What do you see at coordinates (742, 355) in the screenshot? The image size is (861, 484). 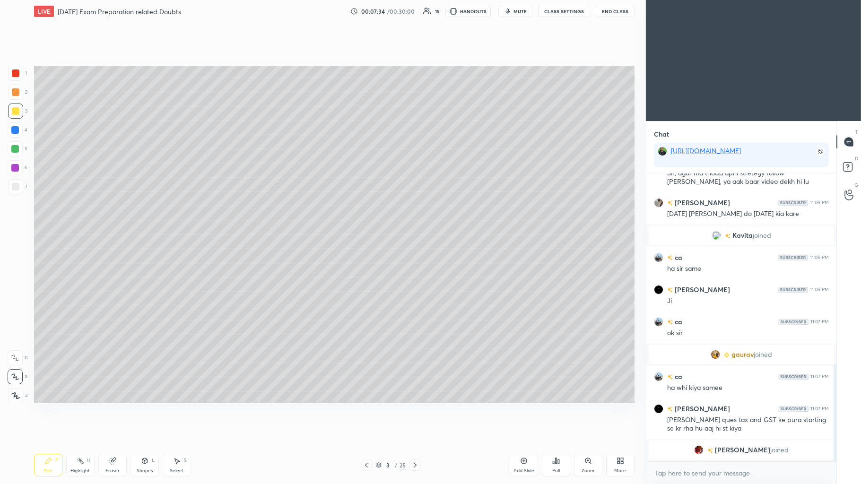 I see `span: gaurav` at bounding box center [742, 355].